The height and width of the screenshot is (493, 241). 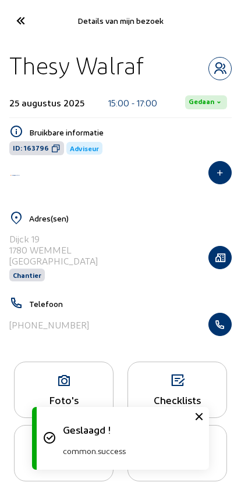 What do you see at coordinates (130, 218) in the screenshot?
I see `h5: Adres(sen)` at bounding box center [130, 218].